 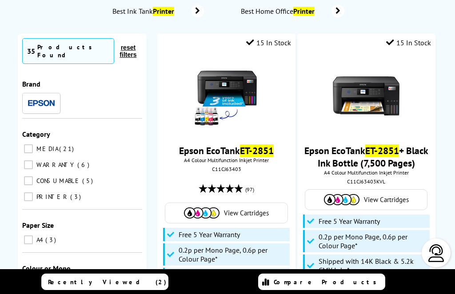 I want to click on a: Best Home OfficePrinter, so click(x=292, y=11).